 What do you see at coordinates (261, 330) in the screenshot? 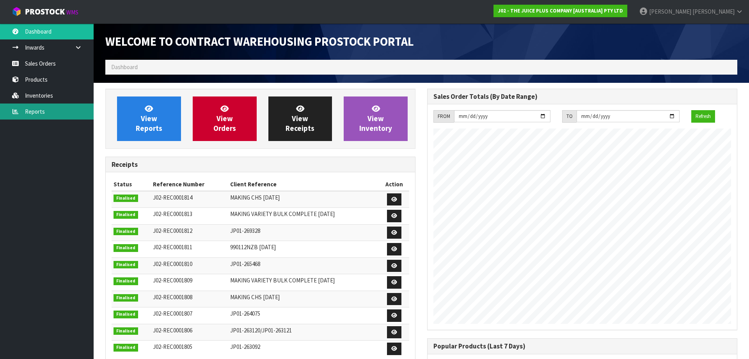
I see `span: JP01-263120/JP01-263121` at bounding box center [261, 330].